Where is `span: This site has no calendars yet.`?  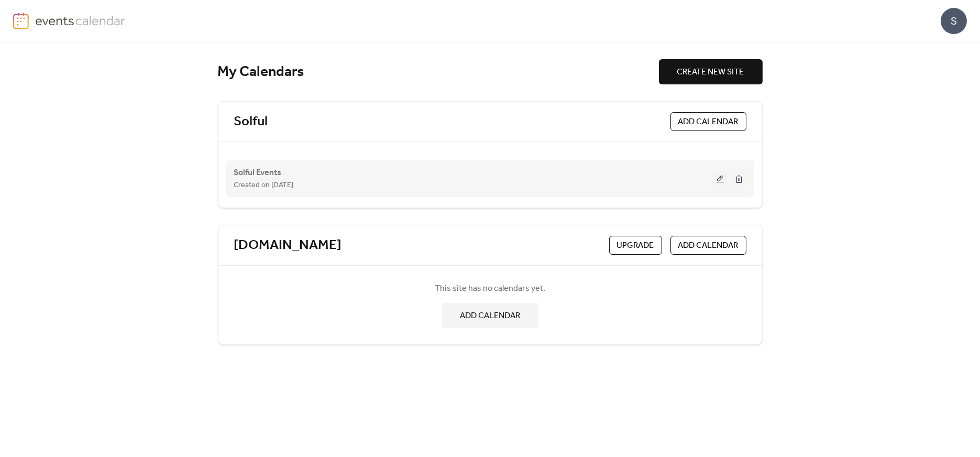
span: This site has no calendars yet. is located at coordinates (490, 289).